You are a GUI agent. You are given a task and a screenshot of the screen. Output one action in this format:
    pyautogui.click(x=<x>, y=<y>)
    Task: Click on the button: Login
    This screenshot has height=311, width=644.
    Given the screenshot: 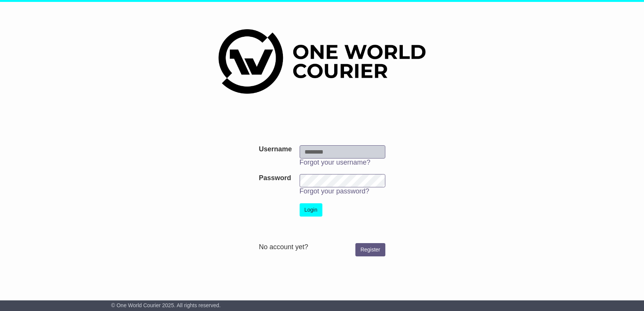 What is the action you would take?
    pyautogui.click(x=311, y=210)
    